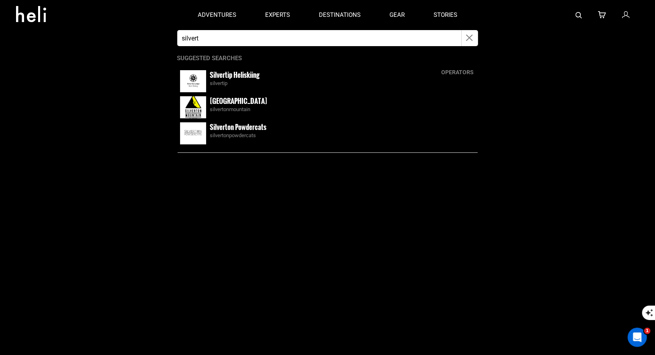 This screenshot has width=655, height=355. I want to click on input: Search by Sport, Trip or Operator, so click(319, 38).